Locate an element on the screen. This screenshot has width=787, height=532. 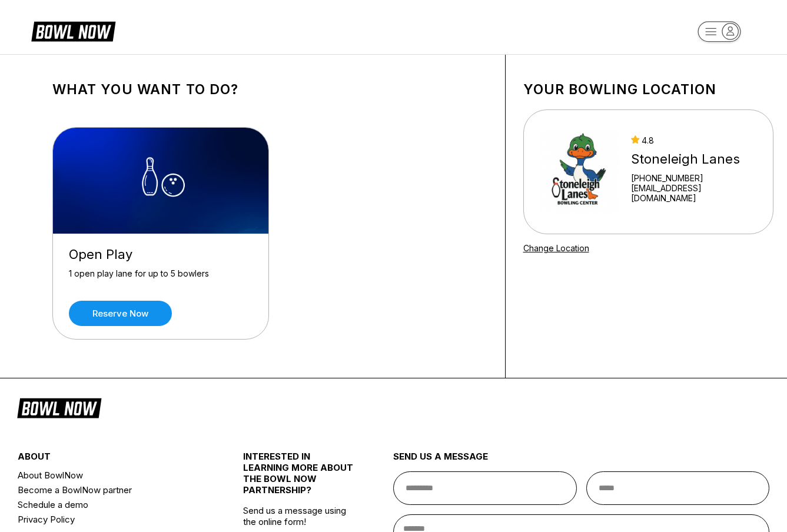
img: Open Play is located at coordinates (161, 181).